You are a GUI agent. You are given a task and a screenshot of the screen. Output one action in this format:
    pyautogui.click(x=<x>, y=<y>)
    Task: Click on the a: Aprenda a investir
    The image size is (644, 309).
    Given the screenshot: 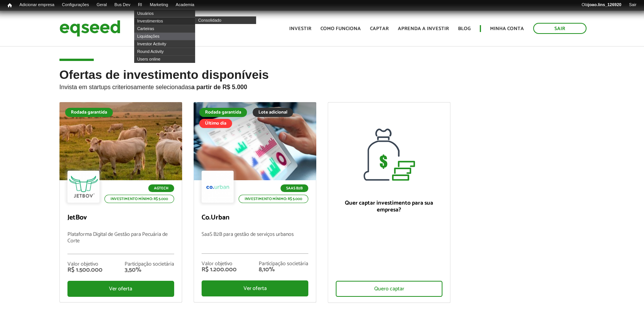 What is the action you would take?
    pyautogui.click(x=423, y=29)
    